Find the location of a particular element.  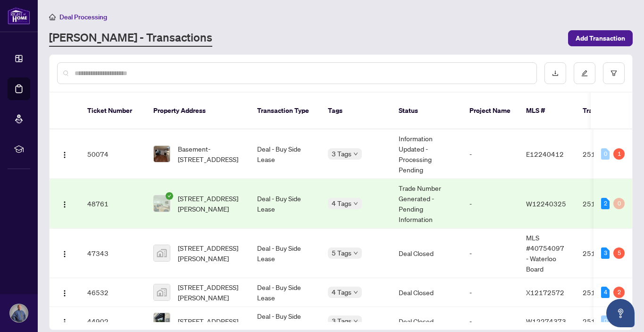

button: Open asap is located at coordinates (621, 313).